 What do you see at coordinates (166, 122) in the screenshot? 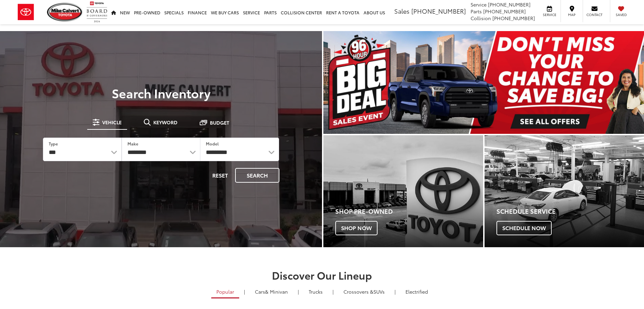
I see `span: Keyword` at bounding box center [166, 122].